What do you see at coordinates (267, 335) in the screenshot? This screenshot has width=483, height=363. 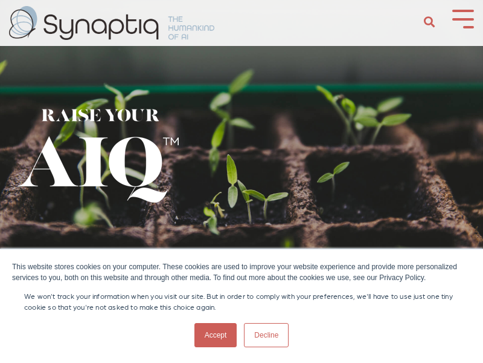 I see `a: Decline` at bounding box center [267, 335].